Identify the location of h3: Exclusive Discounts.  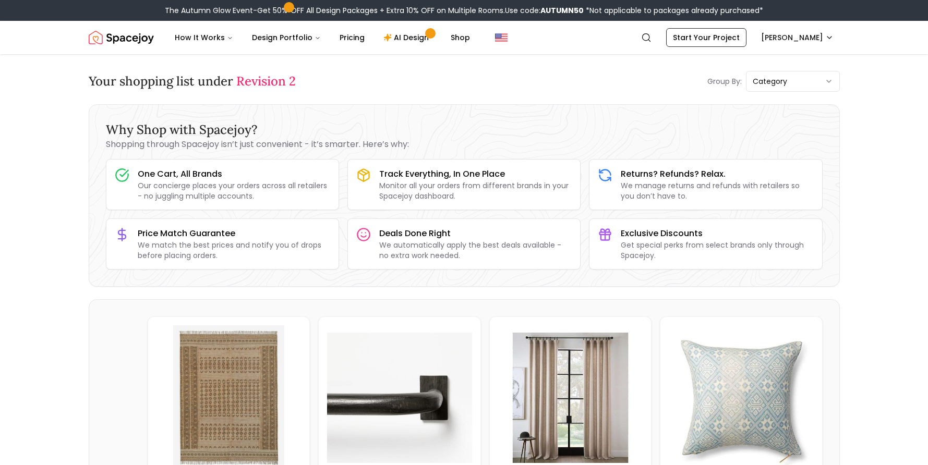
(716, 234).